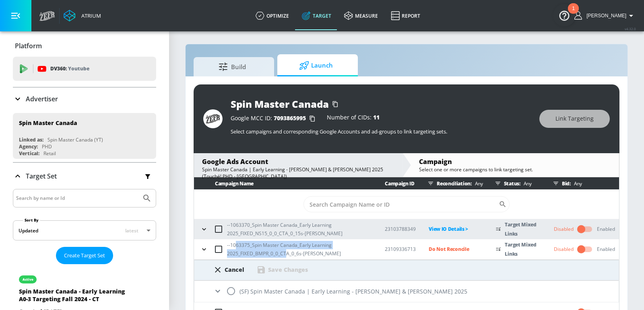  I want to click on span: latest, so click(131, 230).